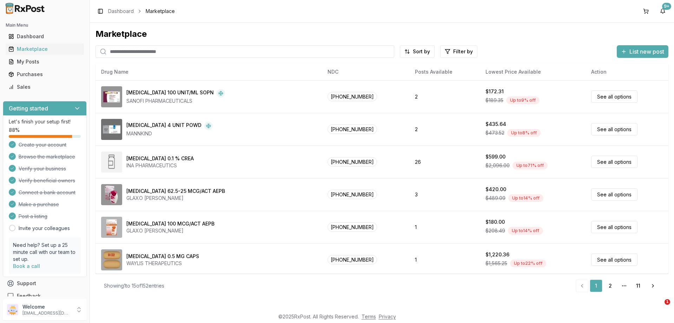 This screenshot has width=674, height=323. What do you see at coordinates (495, 157) in the screenshot?
I see `div: $599.00` at bounding box center [495, 157].